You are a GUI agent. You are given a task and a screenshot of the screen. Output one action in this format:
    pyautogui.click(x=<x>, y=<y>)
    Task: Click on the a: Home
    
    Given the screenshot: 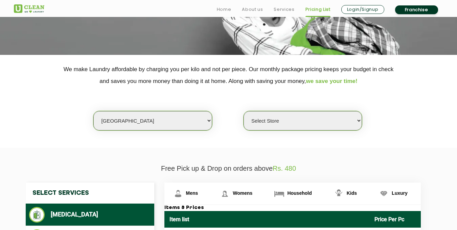 What is the action you would take?
    pyautogui.click(x=224, y=9)
    